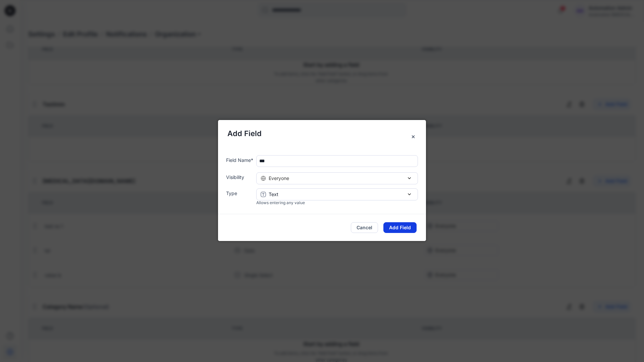  What do you see at coordinates (322, 134) in the screenshot?
I see `h5: Add Field` at bounding box center [322, 134].